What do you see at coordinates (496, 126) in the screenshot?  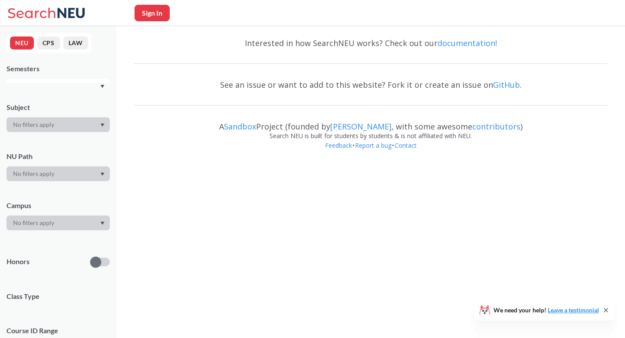 I see `a: contributors` at bounding box center [496, 126].